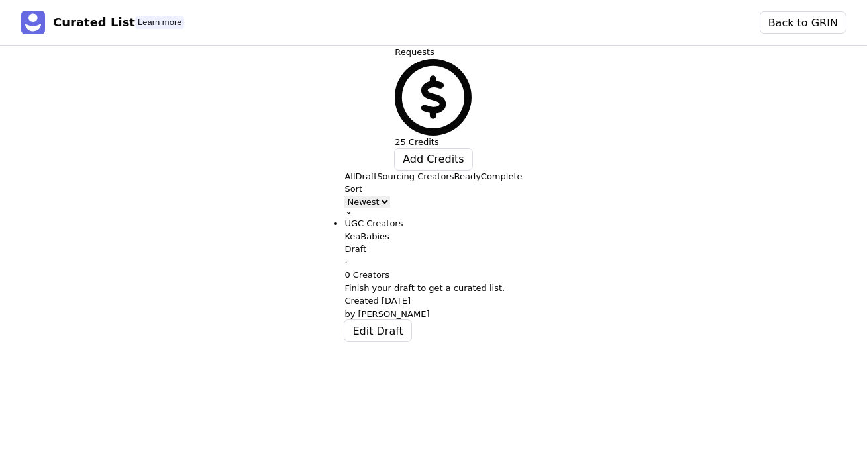 The width and height of the screenshot is (867, 465). Describe the element at coordinates (377, 331) in the screenshot. I see `button: Edit Draft` at that location.